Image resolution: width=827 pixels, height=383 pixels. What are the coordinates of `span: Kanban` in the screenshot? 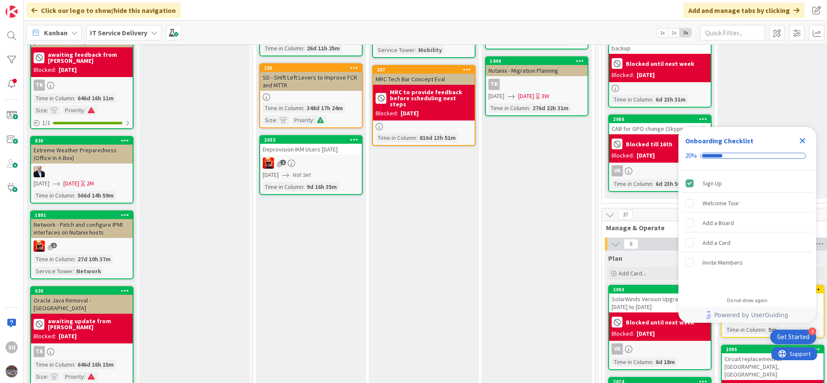 It's located at (56, 33).